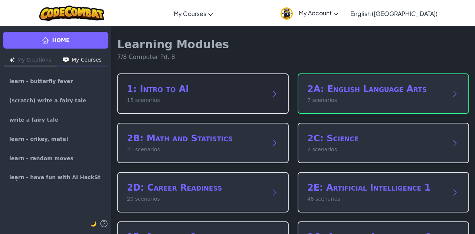 The width and height of the screenshot is (475, 234). What do you see at coordinates (30, 61) in the screenshot?
I see `button: My Creations` at bounding box center [30, 61].